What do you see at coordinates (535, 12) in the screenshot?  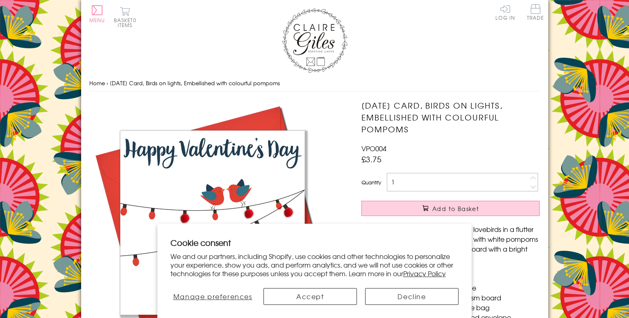 I see `span: Trade` at bounding box center [535, 12].